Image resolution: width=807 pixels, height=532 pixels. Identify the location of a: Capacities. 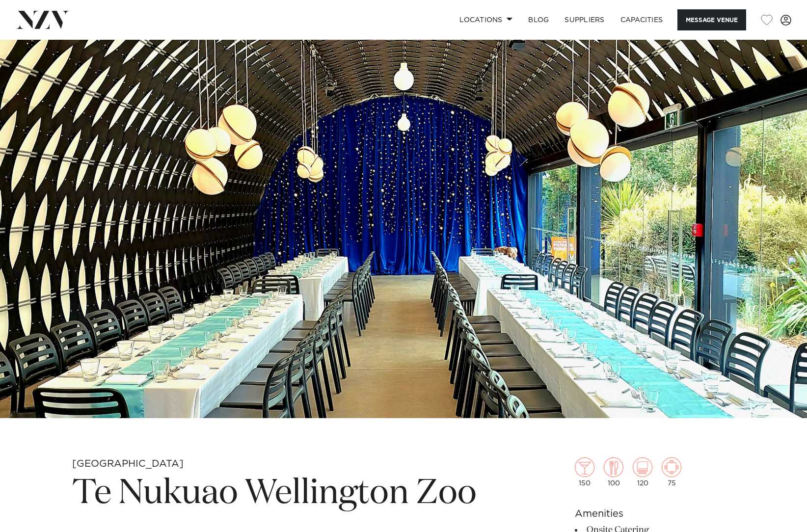
(641, 19).